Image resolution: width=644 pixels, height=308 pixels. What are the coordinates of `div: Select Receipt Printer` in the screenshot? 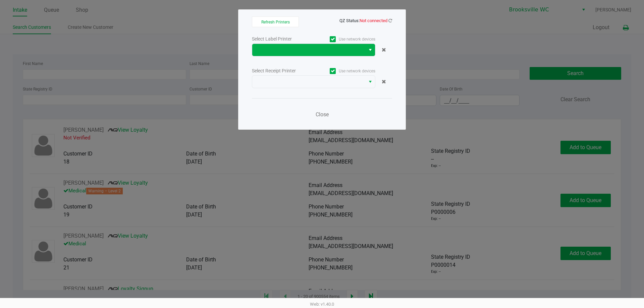 It's located at (282, 71).